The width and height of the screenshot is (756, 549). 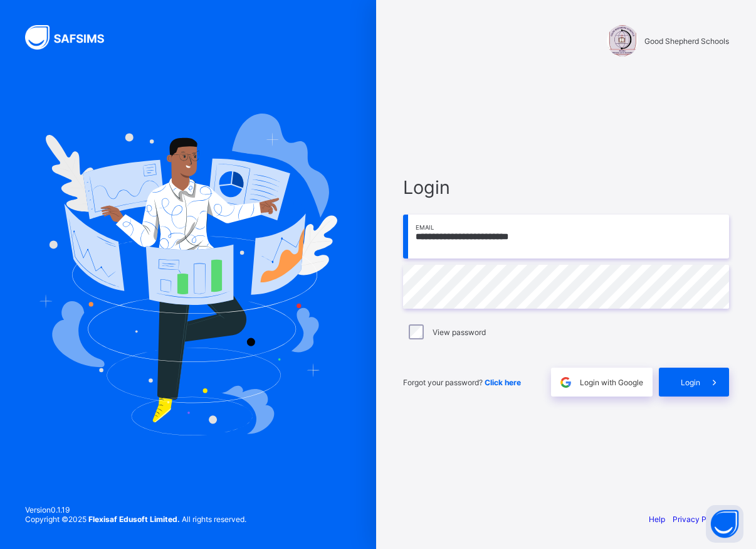 What do you see at coordinates (72, 37) in the screenshot?
I see `img: SAFSIMS Logo` at bounding box center [72, 37].